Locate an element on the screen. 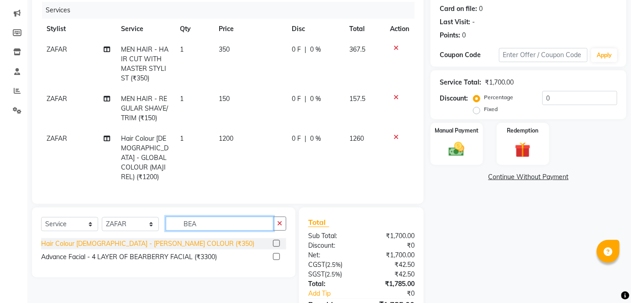 This screenshot has width=631, height=303. div: Last Visit: is located at coordinates (455, 22).